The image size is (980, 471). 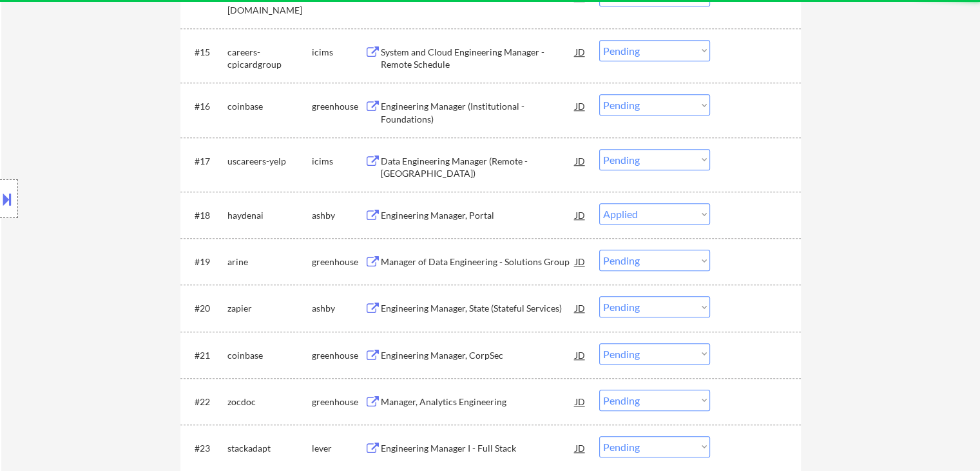 What do you see at coordinates (270, 308) in the screenshot?
I see `div: zapier` at bounding box center [270, 308].